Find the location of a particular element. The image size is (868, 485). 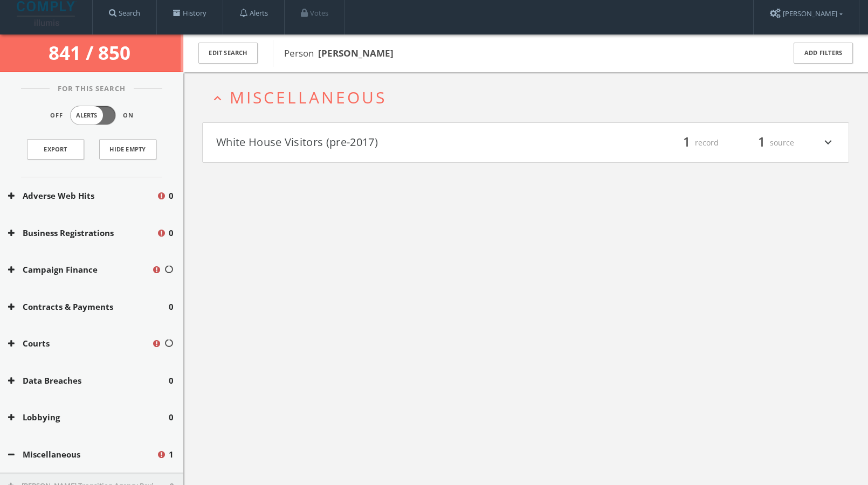

button: Miscellaneous is located at coordinates (82, 454).